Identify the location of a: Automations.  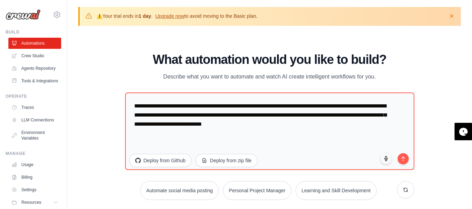
(35, 43).